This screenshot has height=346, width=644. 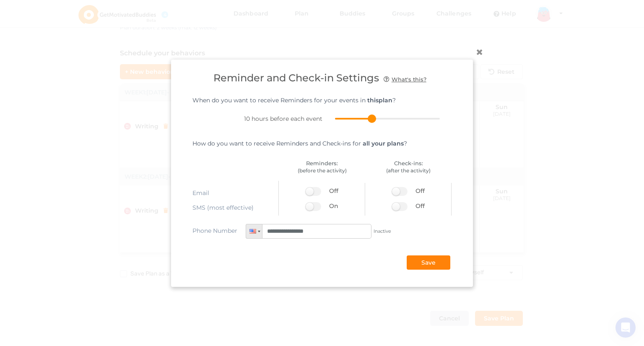 I want to click on span: Phone Number, so click(x=215, y=231).